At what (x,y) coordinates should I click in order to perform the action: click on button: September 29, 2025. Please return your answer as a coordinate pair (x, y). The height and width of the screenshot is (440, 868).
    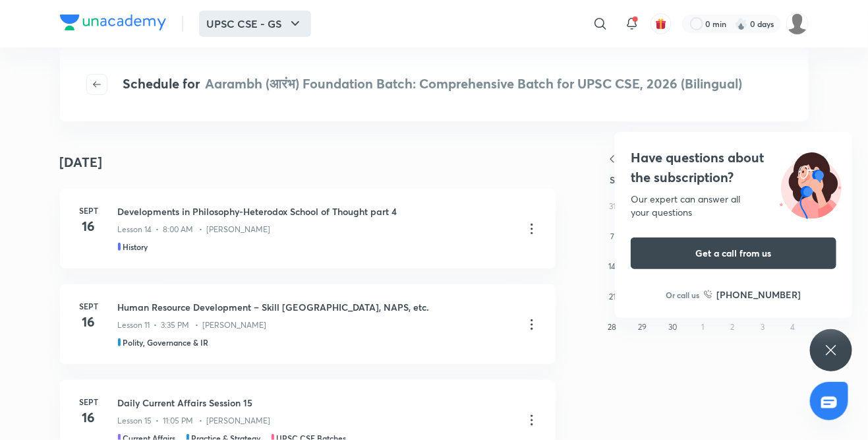
    Looking at the image, I should click on (643, 327).